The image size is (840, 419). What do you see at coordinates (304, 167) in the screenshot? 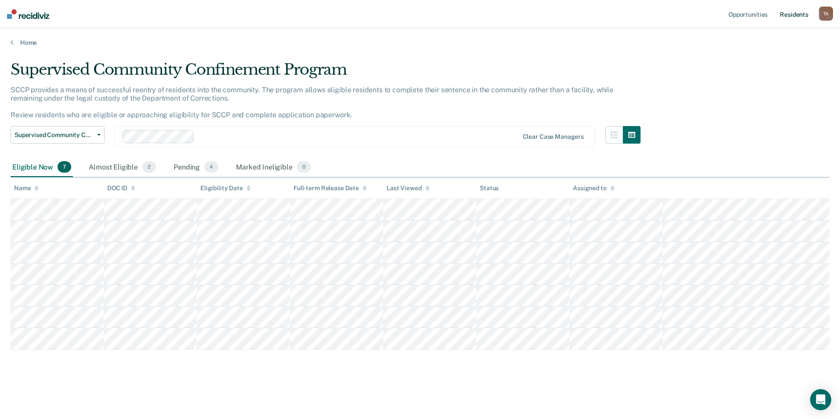
I see `span: 0` at bounding box center [304, 167].